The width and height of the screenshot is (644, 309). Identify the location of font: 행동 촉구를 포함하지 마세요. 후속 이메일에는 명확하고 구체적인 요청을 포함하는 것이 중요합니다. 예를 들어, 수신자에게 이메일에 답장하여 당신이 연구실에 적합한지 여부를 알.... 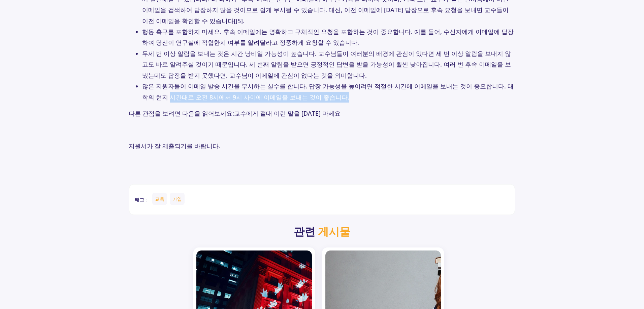
(328, 37).